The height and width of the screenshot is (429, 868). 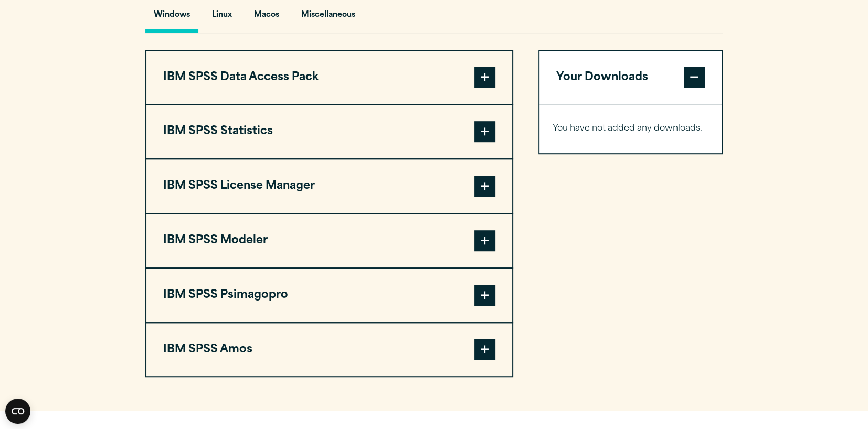 I want to click on button: Macos, so click(x=267, y=17).